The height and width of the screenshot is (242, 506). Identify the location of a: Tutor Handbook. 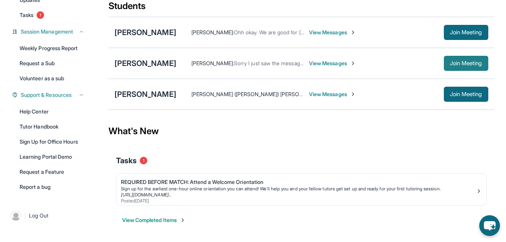
(52, 127).